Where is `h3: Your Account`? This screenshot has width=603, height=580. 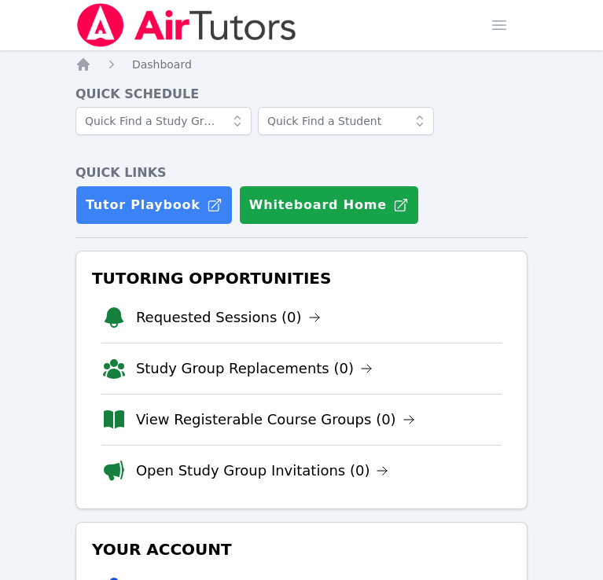 h3: Your Account is located at coordinates (301, 549).